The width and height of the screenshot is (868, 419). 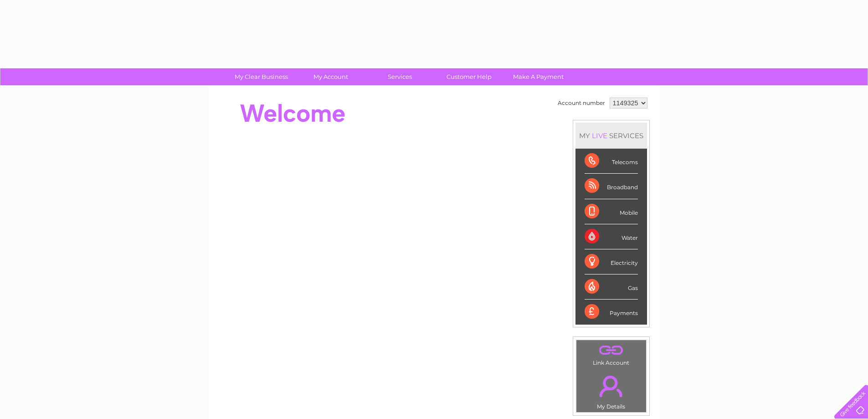 I want to click on div: Water, so click(x=611, y=237).